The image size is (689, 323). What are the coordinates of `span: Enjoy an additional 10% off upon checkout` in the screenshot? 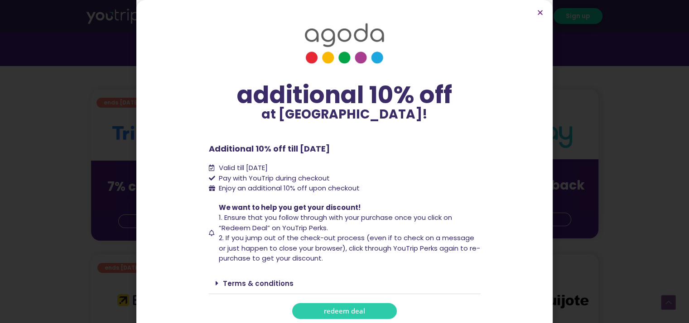 It's located at (289, 188).